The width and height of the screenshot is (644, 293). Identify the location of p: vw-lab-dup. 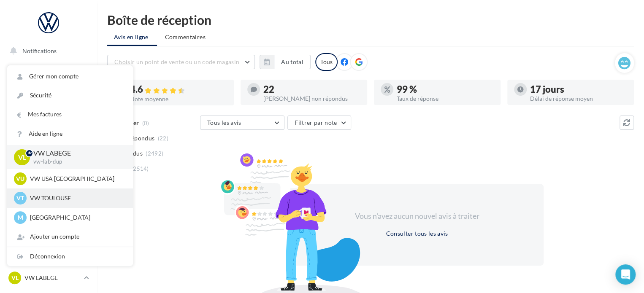
(76, 162).